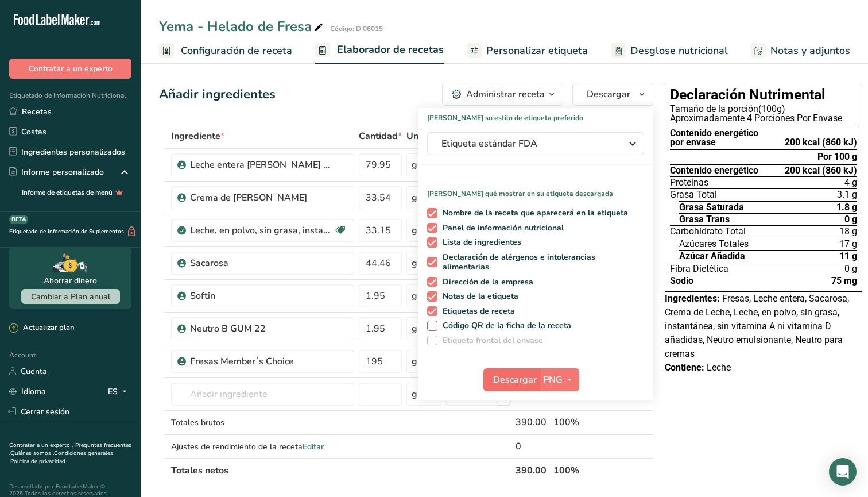 Image resolution: width=868 pixels, height=497 pixels. Describe the element at coordinates (379, 51) in the screenshot. I see `a: Elaborador de recetas` at that location.